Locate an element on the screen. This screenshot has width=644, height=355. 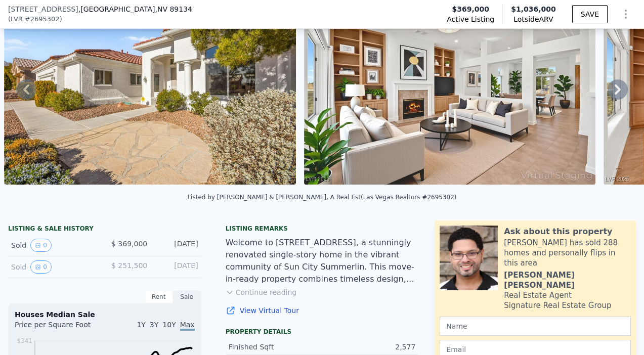
span: LVR is located at coordinates (17, 19).